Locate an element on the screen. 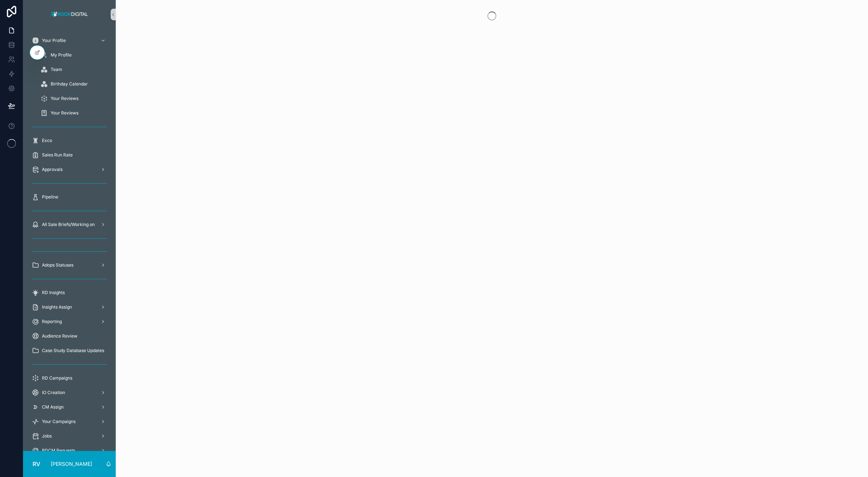  span: RDCM Requests is located at coordinates (59, 450).